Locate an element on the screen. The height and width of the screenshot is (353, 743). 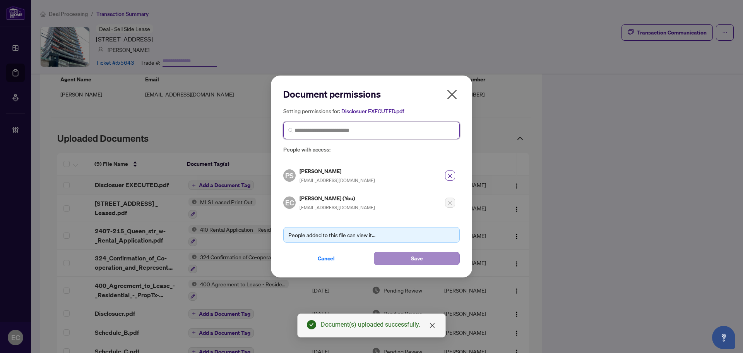
div: Document(s) uploaded successfully. is located at coordinates (379, 324).